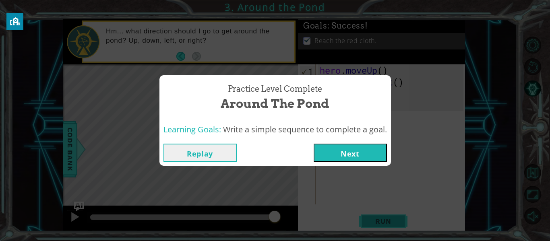 Image resolution: width=550 pixels, height=241 pixels. What do you see at coordinates (305, 129) in the screenshot?
I see `span: Write a simple sequence to complete a goal.` at bounding box center [305, 129].